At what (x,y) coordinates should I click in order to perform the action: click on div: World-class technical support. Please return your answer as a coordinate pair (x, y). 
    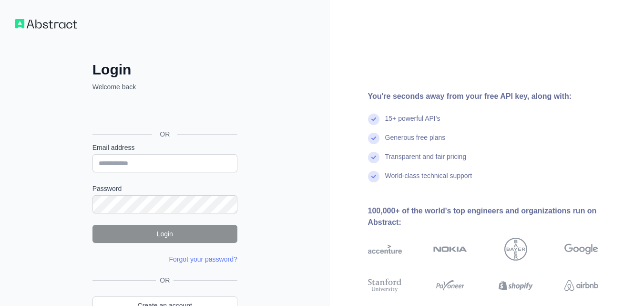
    Looking at the image, I should click on (428, 180).